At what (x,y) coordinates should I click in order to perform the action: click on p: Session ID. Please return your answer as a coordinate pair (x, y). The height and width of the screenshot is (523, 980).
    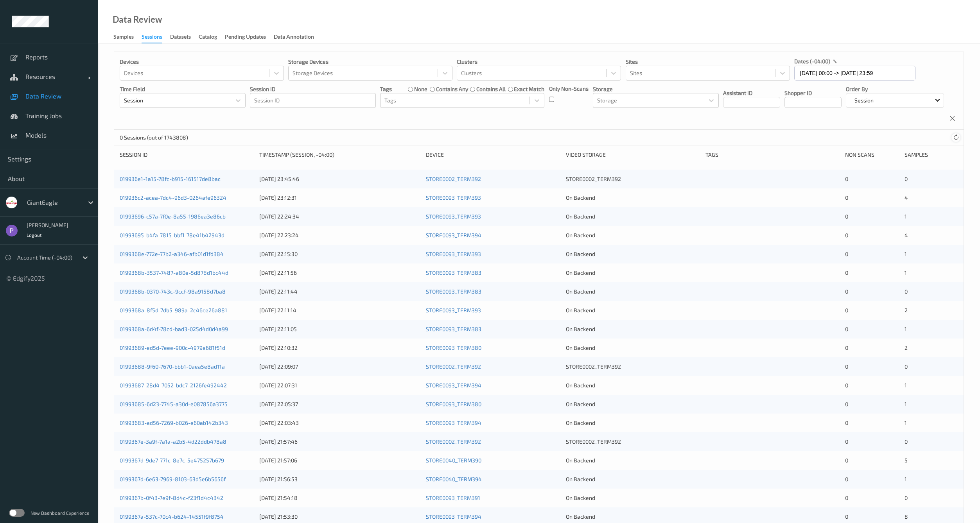
    Looking at the image, I should click on (313, 89).